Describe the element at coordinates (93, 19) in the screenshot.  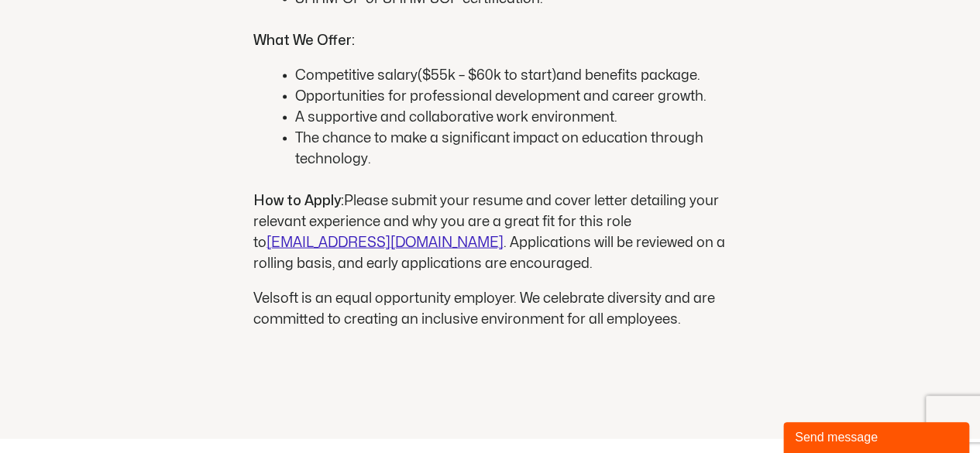
I see `div: Send message` at that location.